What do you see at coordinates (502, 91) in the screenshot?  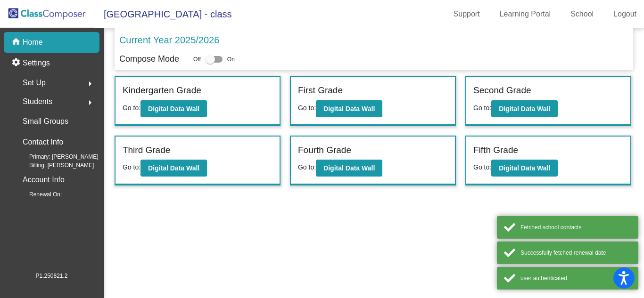 I see `label: Second Grade` at bounding box center [502, 91].